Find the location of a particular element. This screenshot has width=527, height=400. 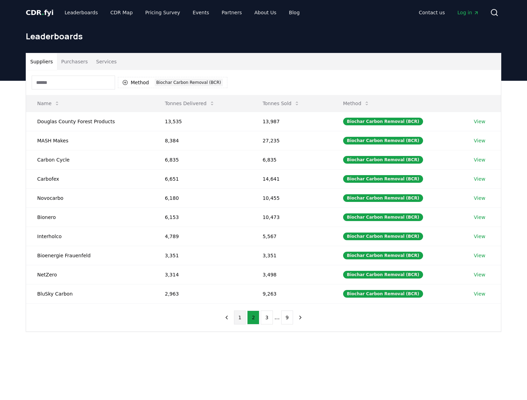

a: CDR Map is located at coordinates (122, 13).